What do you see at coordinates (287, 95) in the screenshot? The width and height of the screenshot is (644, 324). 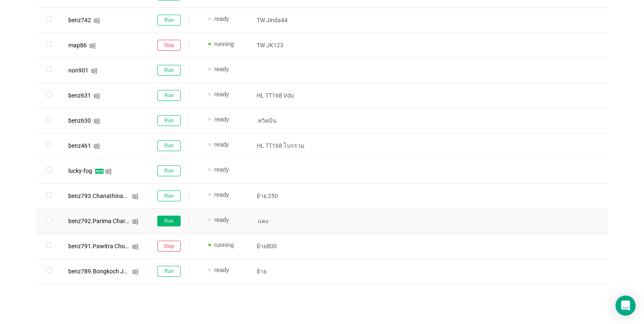 I see `p: HL TT168 Vdo` at bounding box center [287, 95].